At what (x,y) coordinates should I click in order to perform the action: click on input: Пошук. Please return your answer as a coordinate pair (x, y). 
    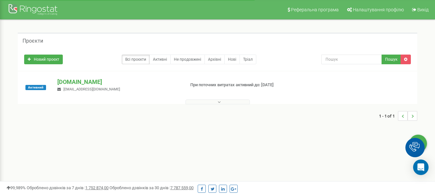
    Looking at the image, I should click on (352, 59).